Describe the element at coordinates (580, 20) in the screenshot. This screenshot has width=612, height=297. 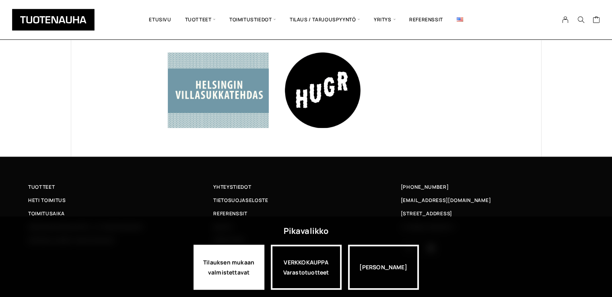
I see `button: Search` at that location.